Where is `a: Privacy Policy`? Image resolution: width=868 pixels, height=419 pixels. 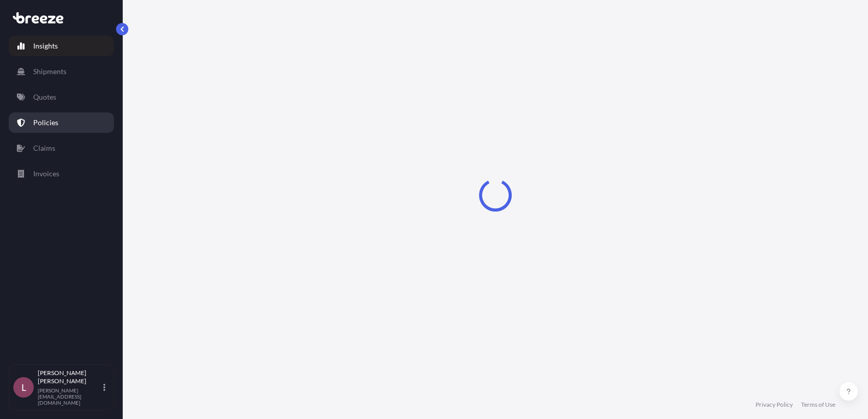 a: Privacy Policy is located at coordinates (774, 405).